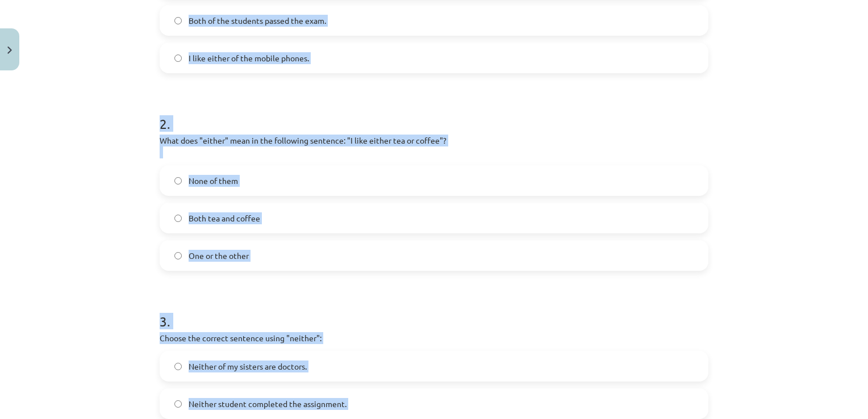 Image resolution: width=868 pixels, height=419 pixels. Describe the element at coordinates (178, 20) in the screenshot. I see `input: Both of the students passed the exam.` at that location.